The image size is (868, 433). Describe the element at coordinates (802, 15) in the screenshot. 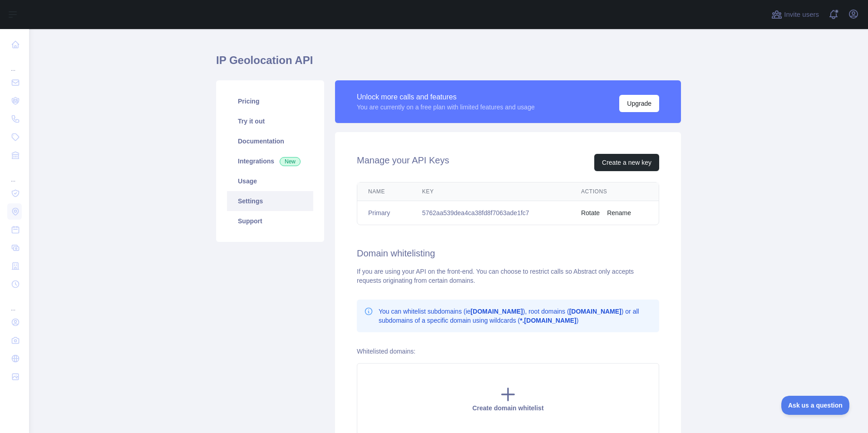

I see `span: Invite users` at that location.